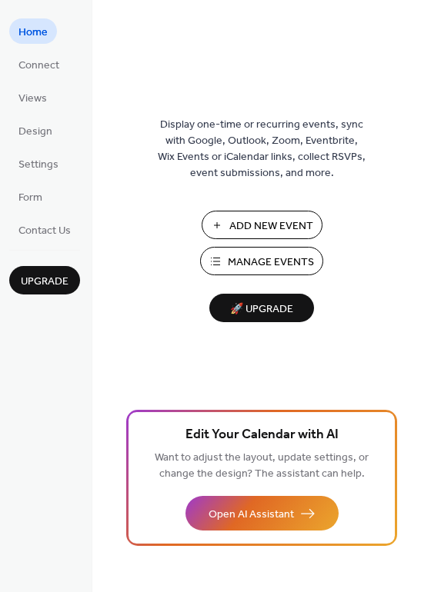 The height and width of the screenshot is (592, 431). Describe the element at coordinates (261, 435) in the screenshot. I see `span: Edit Your Calendar with AI` at that location.